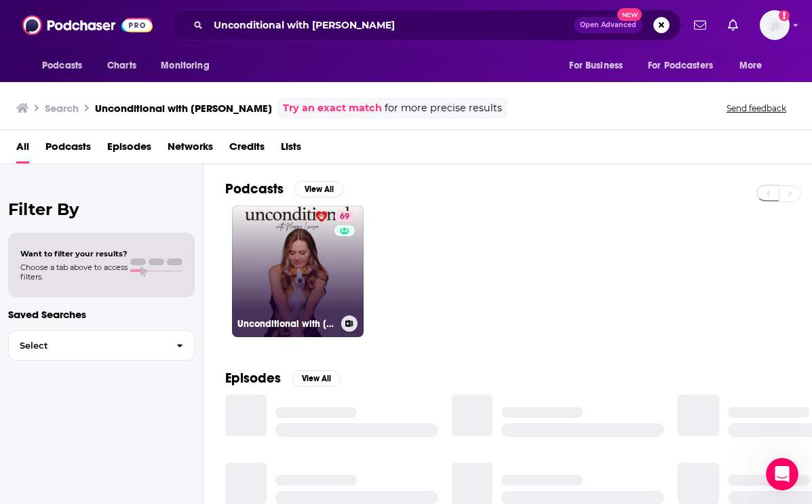 This screenshot has height=504, width=812. What do you see at coordinates (121, 66) in the screenshot?
I see `a: Charts` at bounding box center [121, 66].